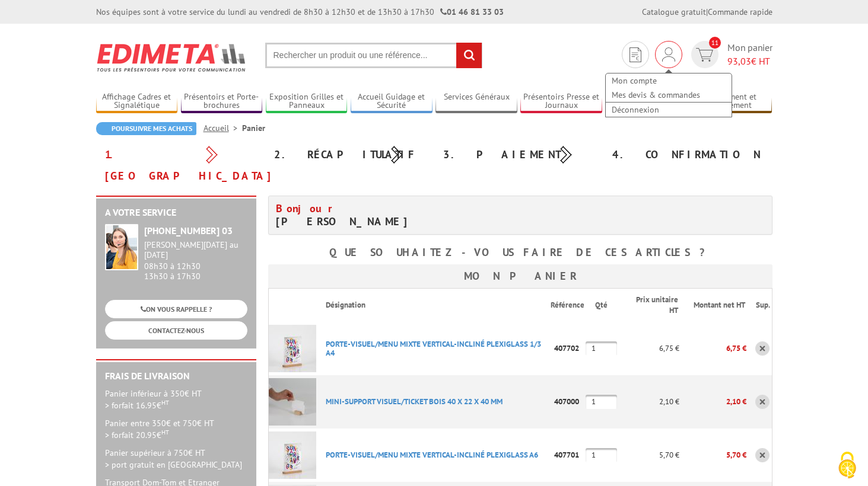  What do you see at coordinates (374, 55) in the screenshot?
I see `input: Rechercher un produit ou une référence...` at bounding box center [374, 55].